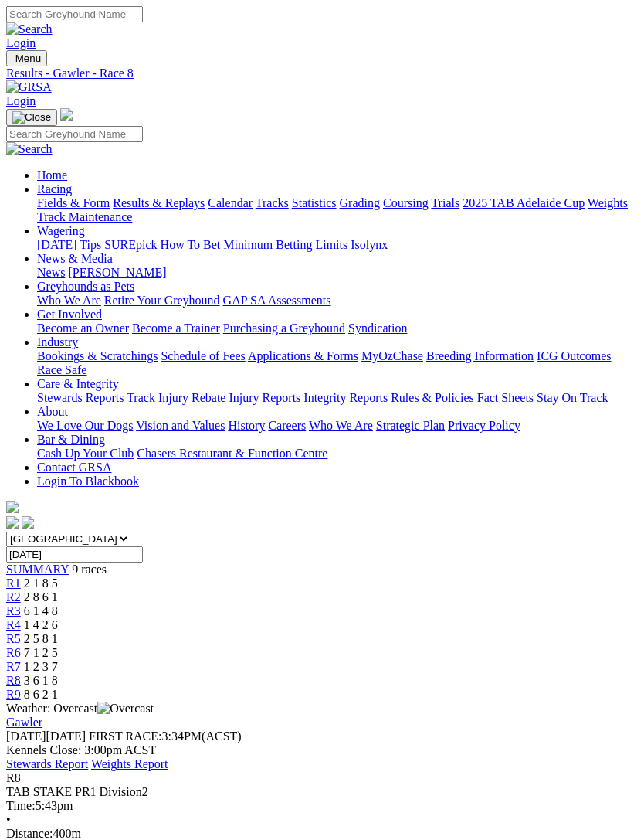  What do you see at coordinates (41, 624) in the screenshot?
I see `span: 1 4 2 6` at bounding box center [41, 624].